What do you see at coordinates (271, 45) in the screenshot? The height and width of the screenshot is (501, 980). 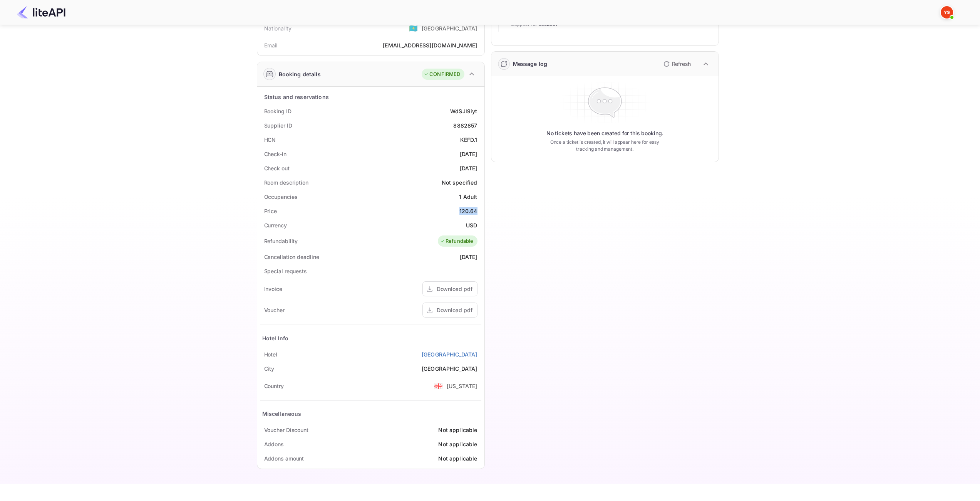 I see `ya-tr-span: Email` at bounding box center [271, 45].